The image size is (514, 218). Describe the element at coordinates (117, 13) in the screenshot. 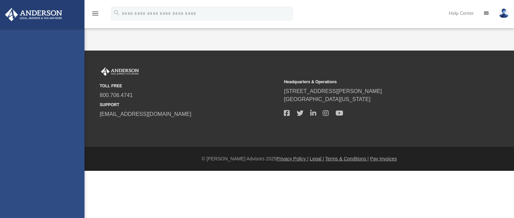

I see `i: search` at that location.